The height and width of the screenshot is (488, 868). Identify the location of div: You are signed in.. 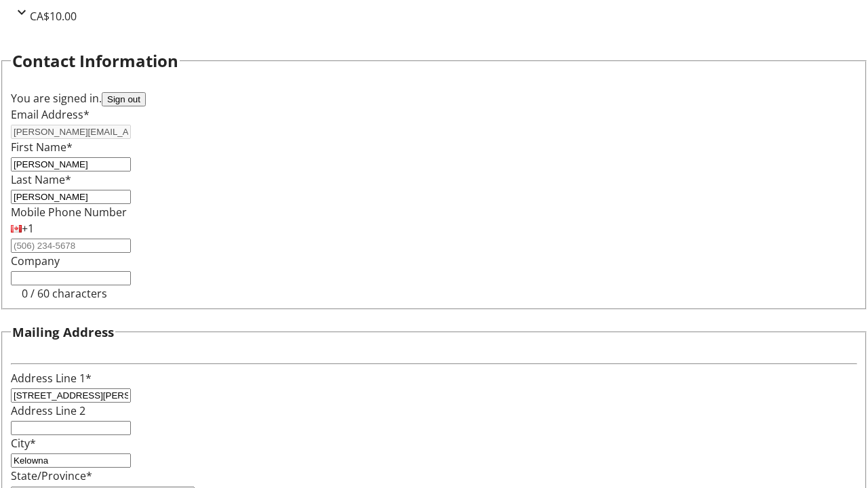
(434, 98).